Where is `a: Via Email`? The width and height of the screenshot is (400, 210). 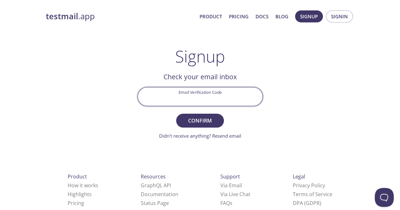 a: Via Email is located at coordinates (231, 186).